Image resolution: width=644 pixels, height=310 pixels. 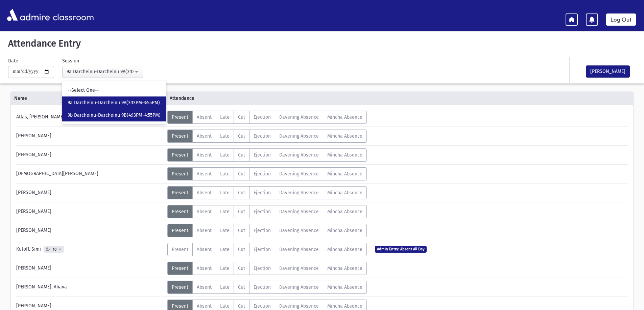 I want to click on span: Admin Entry: Absent All Day, so click(x=401, y=249).